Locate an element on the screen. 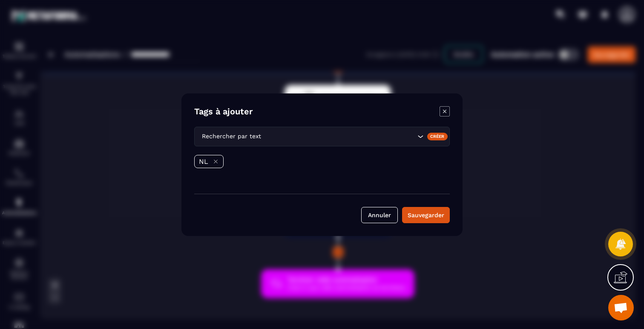 The image size is (644, 329). span: Rechercher par text is located at coordinates (231, 137).